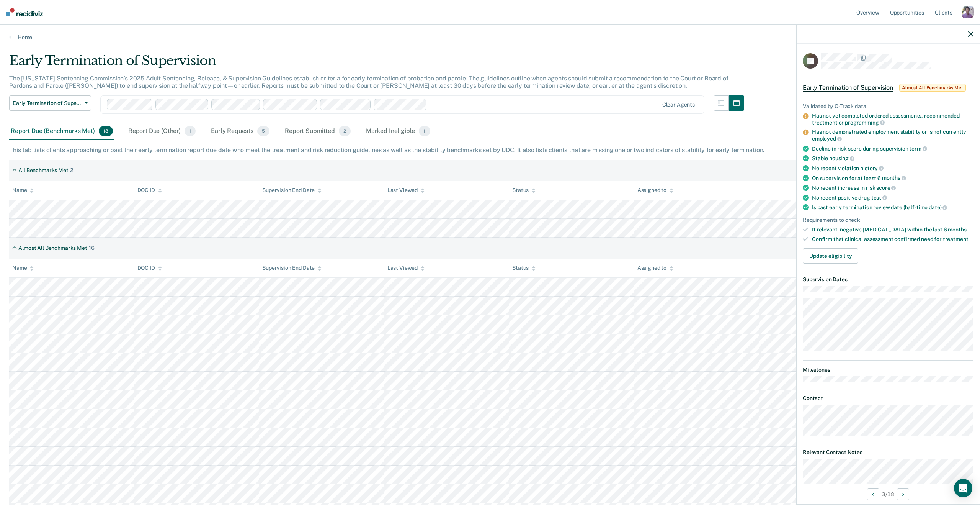 The image size is (980, 505). Describe the element at coordinates (893, 119) in the screenshot. I see `div: Has not yet completed ordered assessments, recommended treatment or programming` at that location.